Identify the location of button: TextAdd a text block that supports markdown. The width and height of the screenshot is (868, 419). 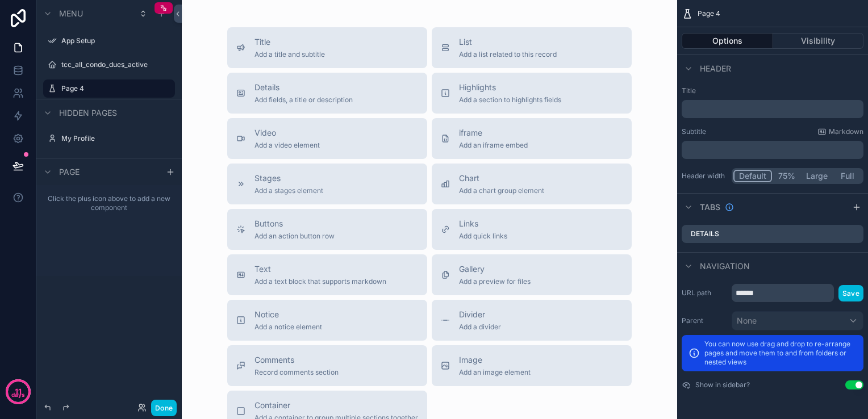
(327, 275).